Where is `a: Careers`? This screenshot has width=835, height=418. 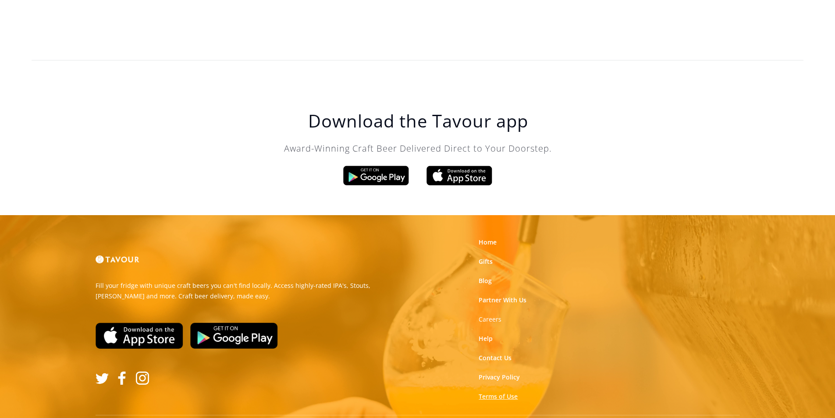 a: Careers is located at coordinates (490, 320).